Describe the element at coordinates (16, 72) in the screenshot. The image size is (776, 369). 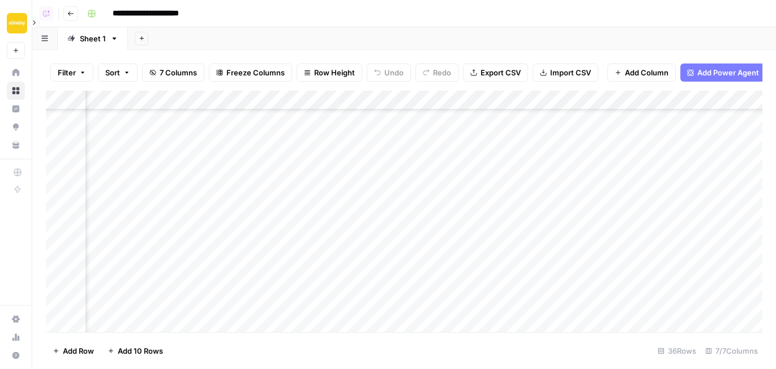
I see `a: Home` at that location.